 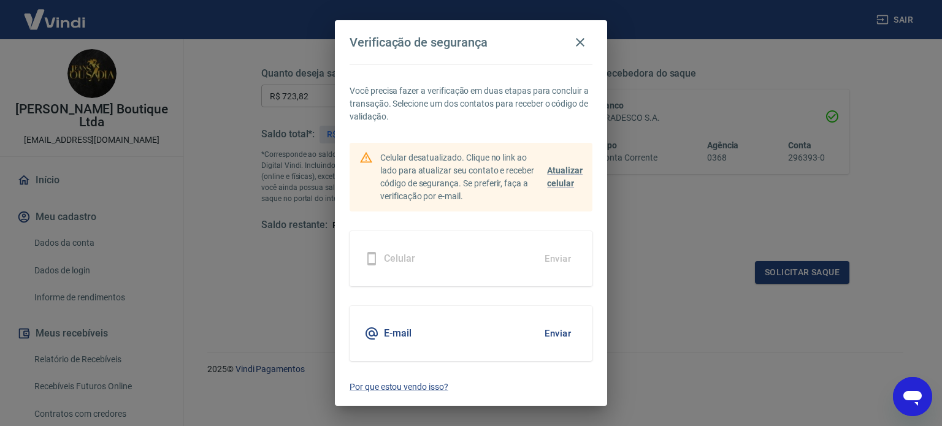 I want to click on p: Você precisa fazer a verificação em duas etapas para concluir a transação. Selecione um dos conta..., so click(x=471, y=104).